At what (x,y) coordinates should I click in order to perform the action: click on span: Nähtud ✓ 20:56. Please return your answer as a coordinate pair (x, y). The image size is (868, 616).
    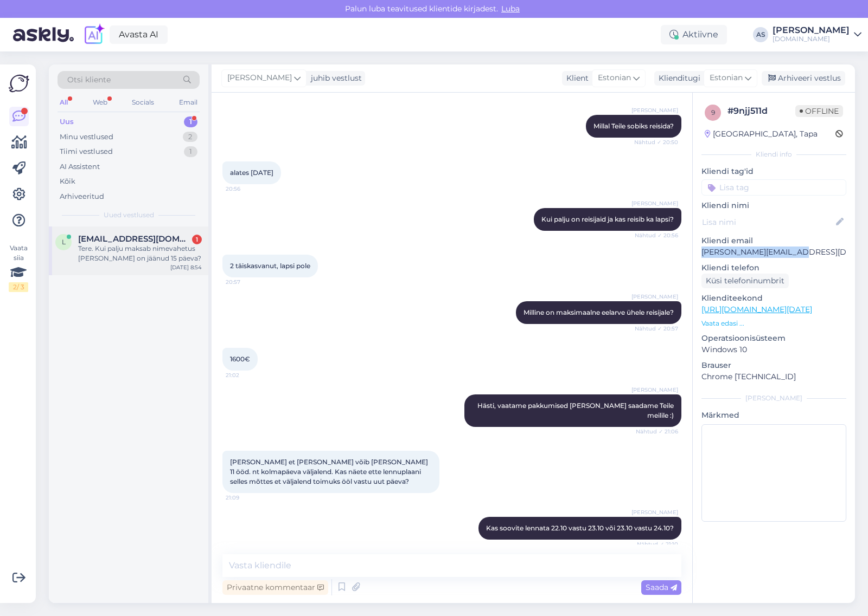
    Looking at the image, I should click on (657, 235).